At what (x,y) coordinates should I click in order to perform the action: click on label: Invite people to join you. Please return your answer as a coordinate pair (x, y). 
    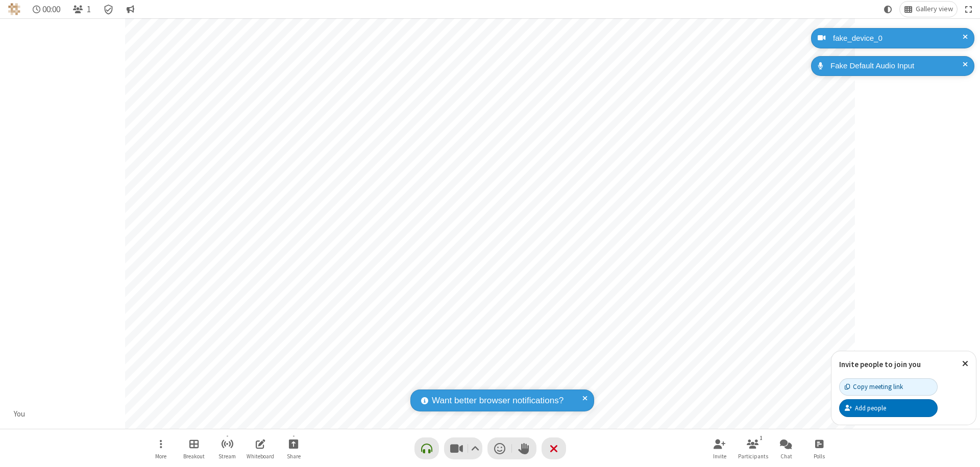
    Looking at the image, I should click on (880, 364).